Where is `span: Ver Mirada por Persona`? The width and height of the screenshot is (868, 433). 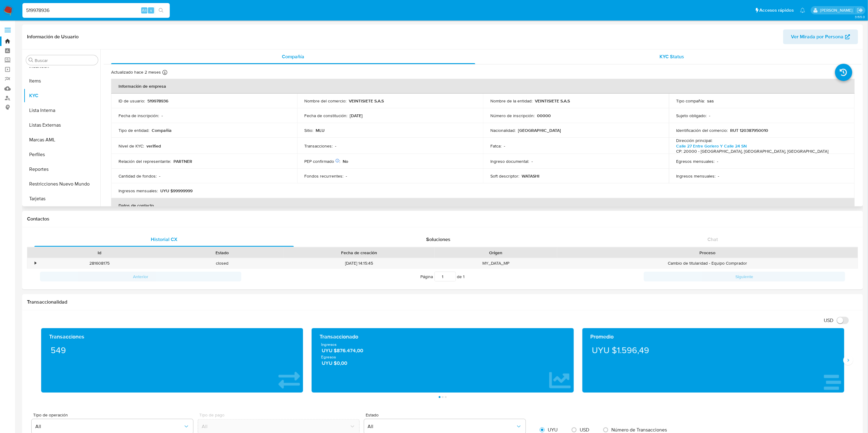
span: Ver Mirada por Persona is located at coordinates (817, 37).